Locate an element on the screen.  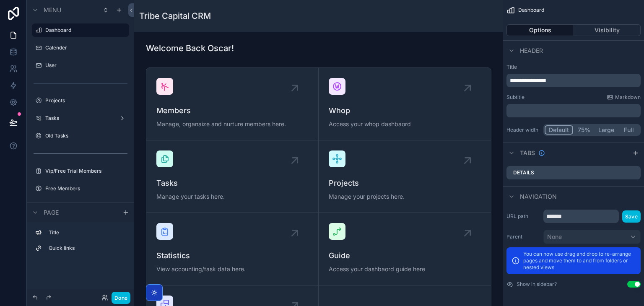
button: 75% is located at coordinates (584, 130).